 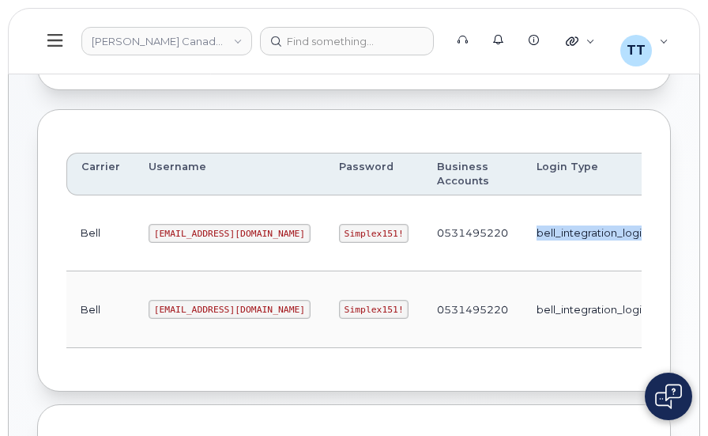 I want to click on th: Business Accounts, so click(x=473, y=174).